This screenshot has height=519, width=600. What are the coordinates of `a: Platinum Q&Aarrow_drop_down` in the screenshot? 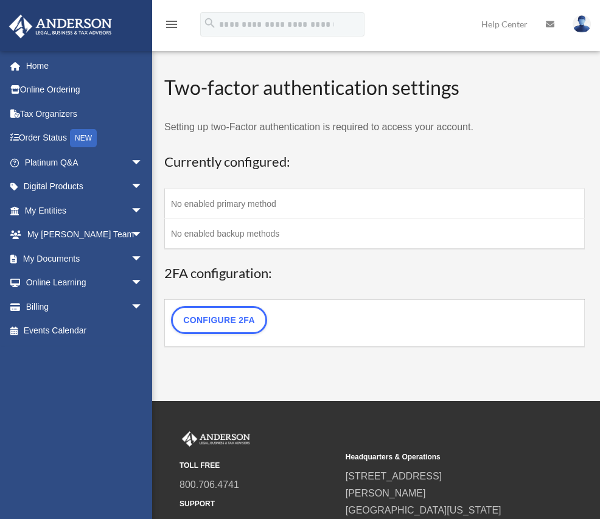 It's located at (85, 162).